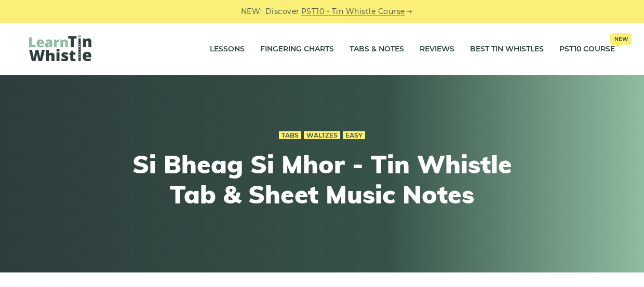 The width and height of the screenshot is (644, 287). Describe the element at coordinates (322, 178) in the screenshot. I see `h1: Si­ Bheag Si­ Mhor - Tin Whistle Tab & Sheet Music Notes` at that location.